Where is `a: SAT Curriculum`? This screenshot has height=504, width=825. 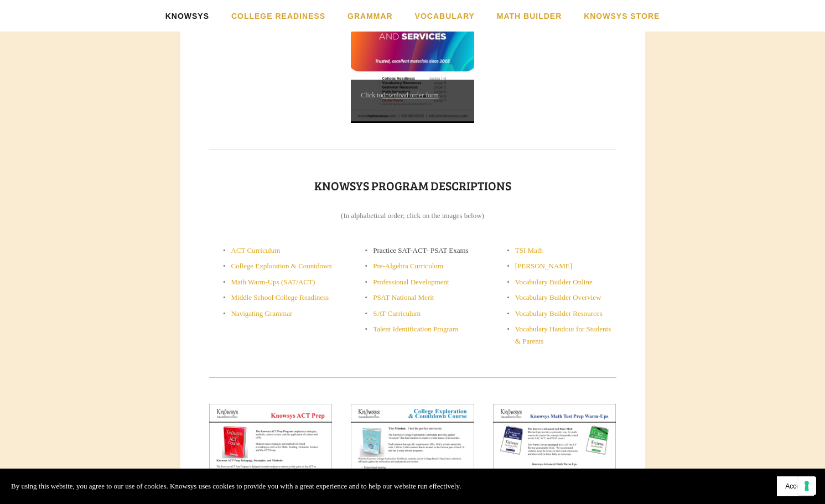
a: SAT Curriculum is located at coordinates (397, 313).